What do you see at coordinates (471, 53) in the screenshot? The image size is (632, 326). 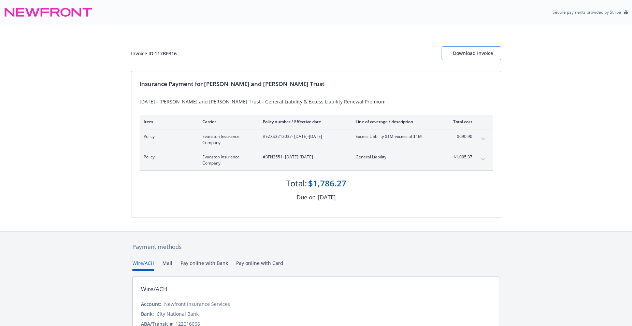 I see `button: Download Invoice` at bounding box center [471, 53].